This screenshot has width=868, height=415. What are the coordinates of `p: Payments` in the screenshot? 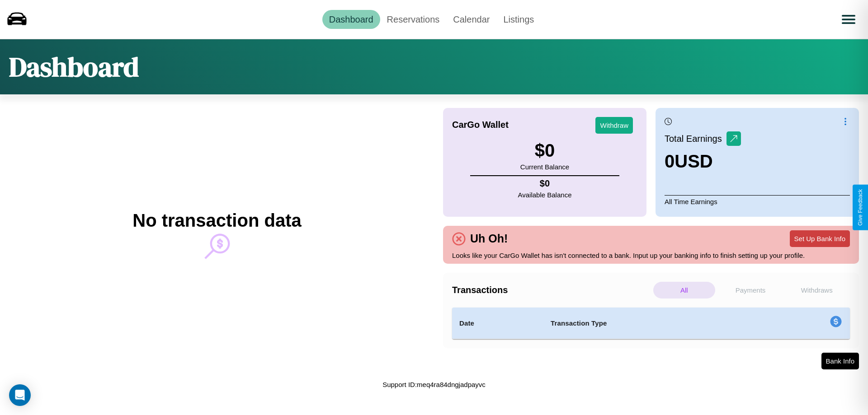 It's located at (751, 290).